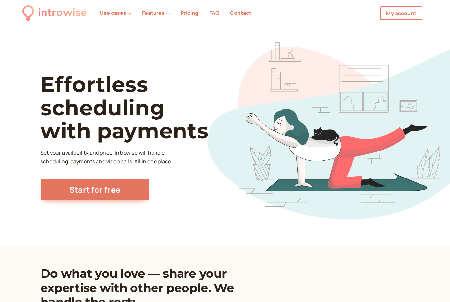 The width and height of the screenshot is (450, 302). What do you see at coordinates (62, 13) in the screenshot?
I see `div: introwise` at bounding box center [62, 13].